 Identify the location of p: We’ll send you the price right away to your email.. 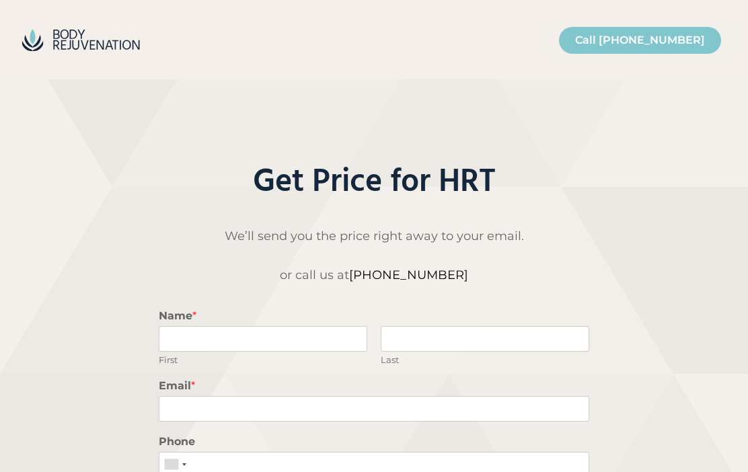
(374, 236).